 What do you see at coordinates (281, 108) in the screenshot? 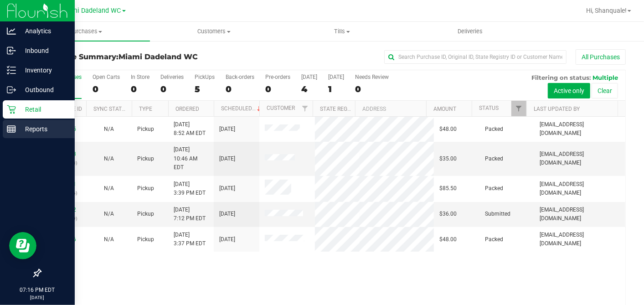
I see `a: Customer` at bounding box center [281, 108].